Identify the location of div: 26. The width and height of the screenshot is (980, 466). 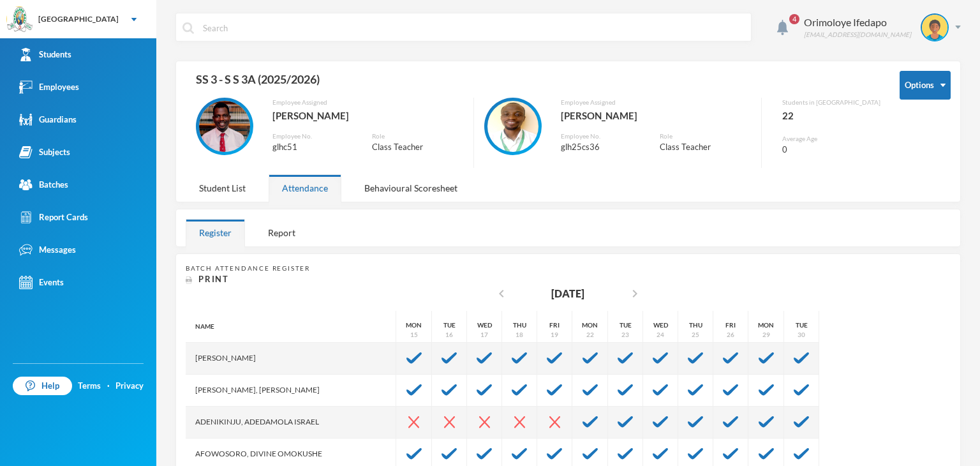
(730, 335).